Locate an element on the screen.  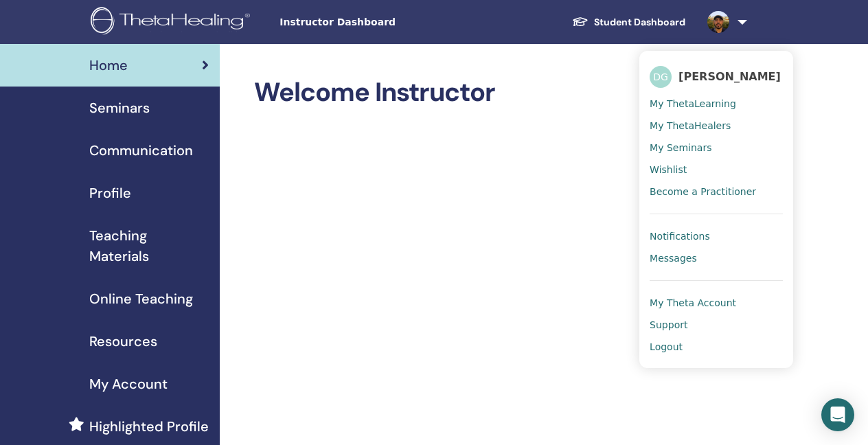
span: Communication is located at coordinates (140, 150).